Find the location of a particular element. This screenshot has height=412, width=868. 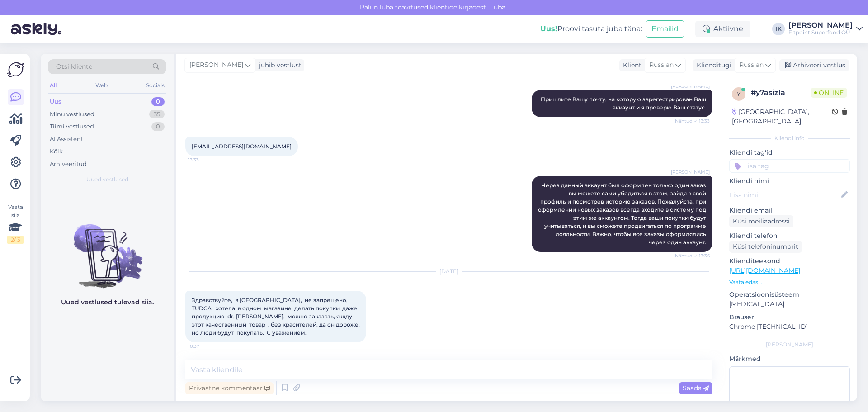

p: Brauser is located at coordinates (790, 317).